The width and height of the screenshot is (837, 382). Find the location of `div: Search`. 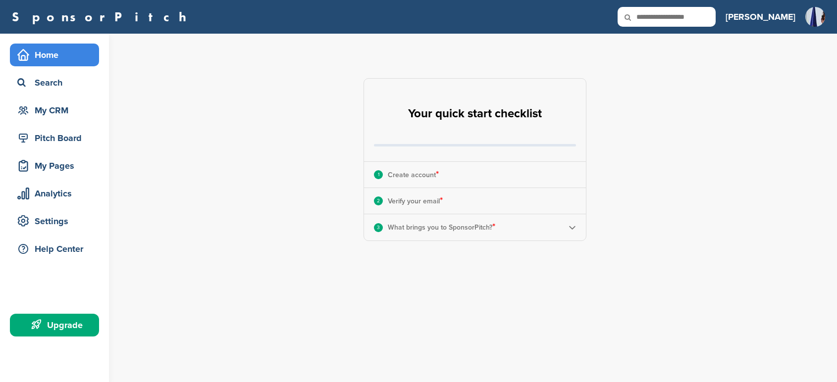

div: Search is located at coordinates (57, 83).